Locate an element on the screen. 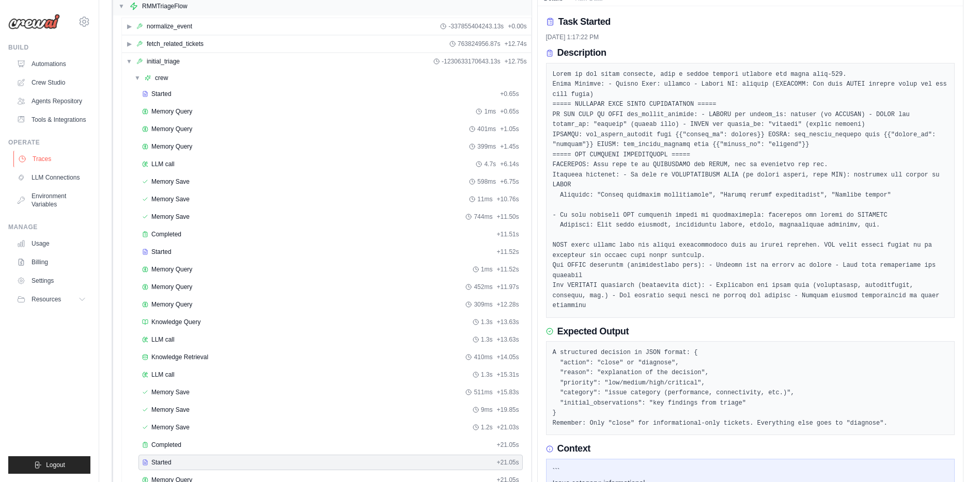 The image size is (980, 482). pre: A structured decision in JSON format: { "action": "close" or "diagnose", "reason": "explanation o... is located at coordinates (750, 389).